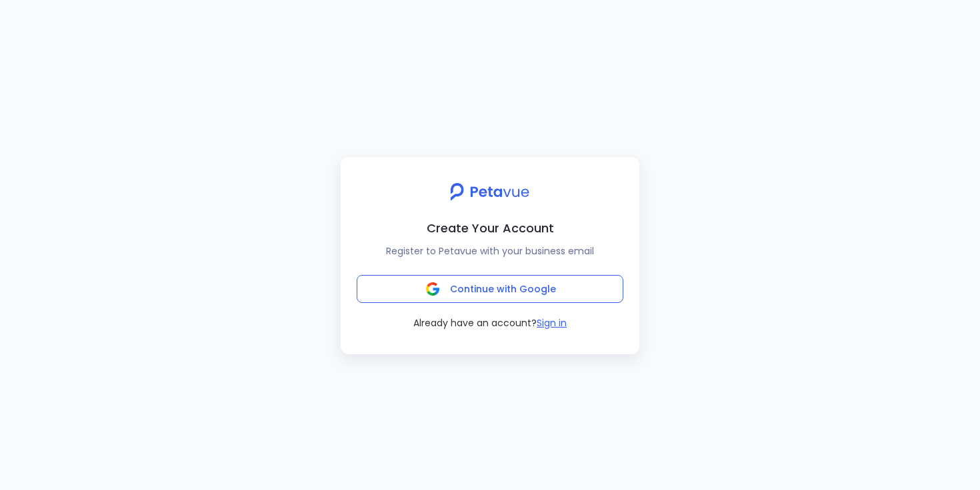  Describe the element at coordinates (490, 289) in the screenshot. I see `button: Continue with Google` at that location.